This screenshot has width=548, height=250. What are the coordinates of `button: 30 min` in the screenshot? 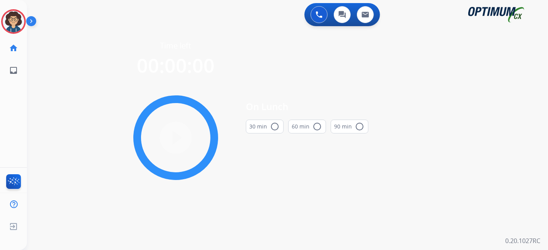 It's located at (265, 127).